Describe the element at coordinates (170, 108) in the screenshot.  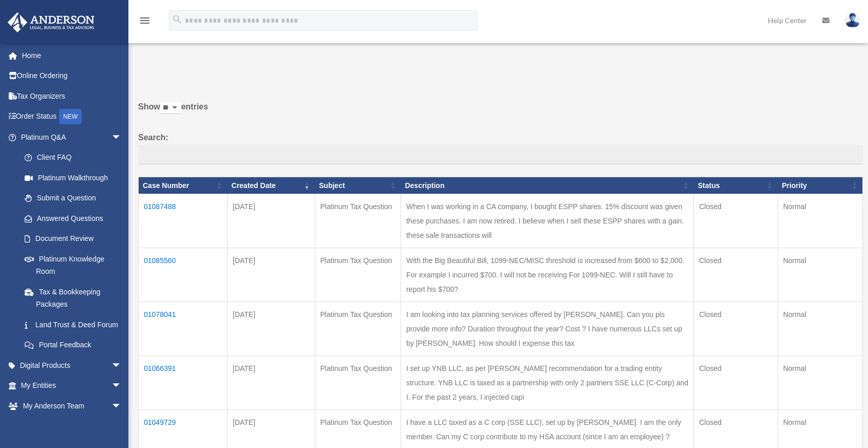
I see `select: Showentries` at that location.